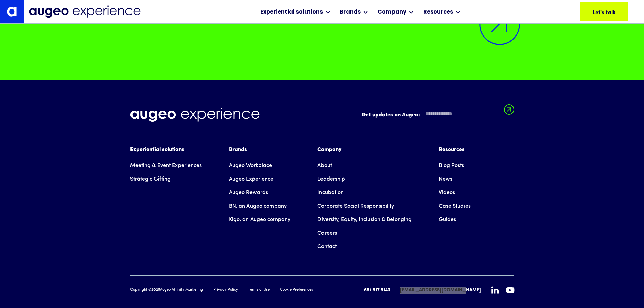  Describe the element at coordinates (249, 193) in the screenshot. I see `a: Augeo Rewards` at that location.